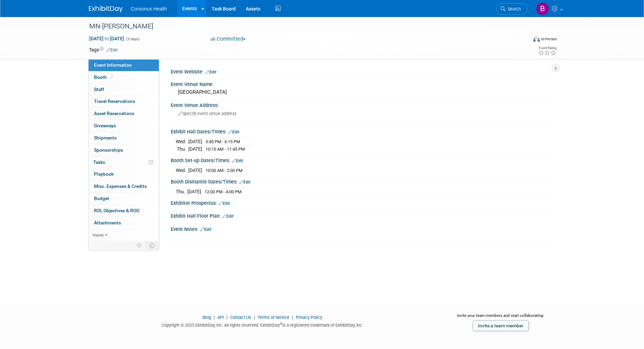 The height and width of the screenshot is (349, 644). Describe the element at coordinates (512, 9) in the screenshot. I see `a: Search` at that location.